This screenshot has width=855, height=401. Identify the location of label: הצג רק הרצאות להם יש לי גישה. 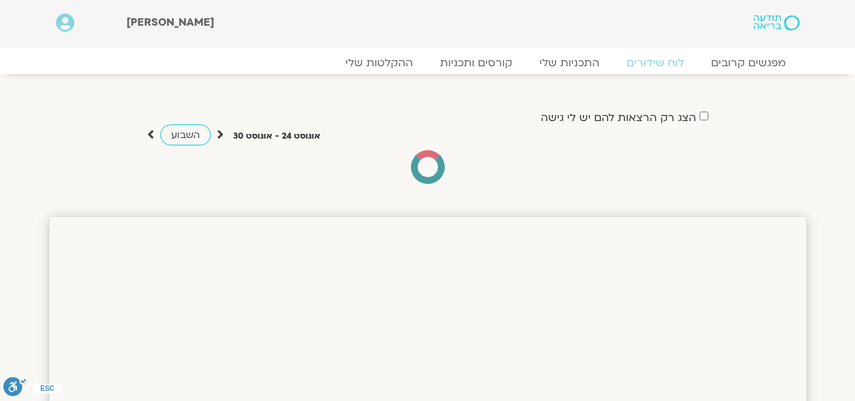
(619, 118).